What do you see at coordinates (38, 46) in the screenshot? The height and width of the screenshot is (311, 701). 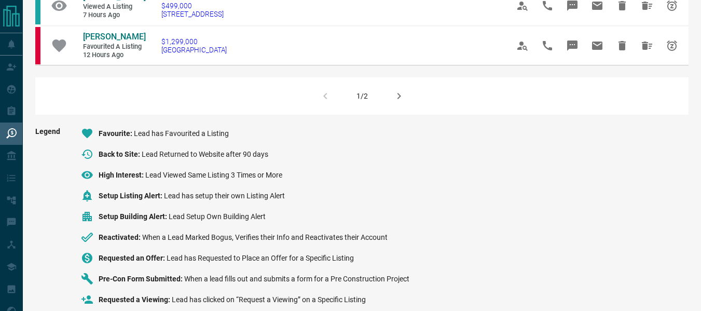 I see `div: property.ca` at bounding box center [38, 46].